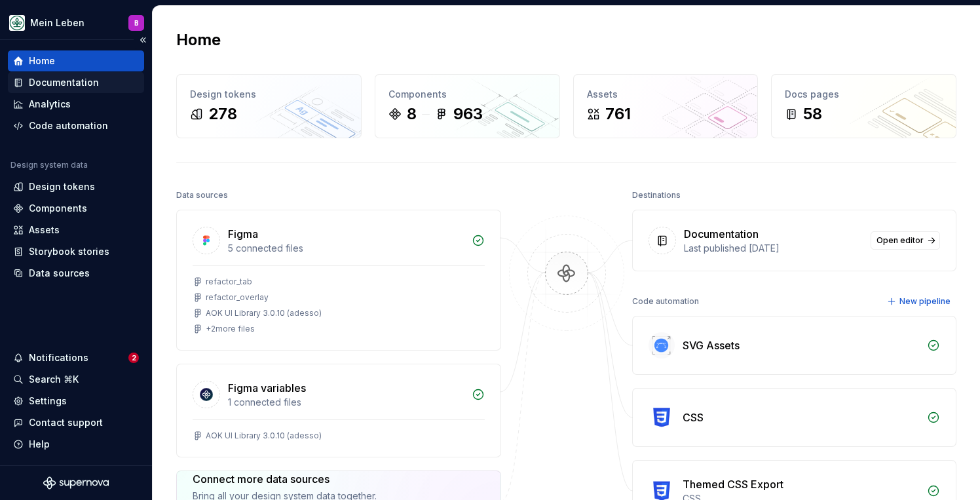 The width and height of the screenshot is (980, 500). I want to click on div: refactor_tab, so click(229, 282).